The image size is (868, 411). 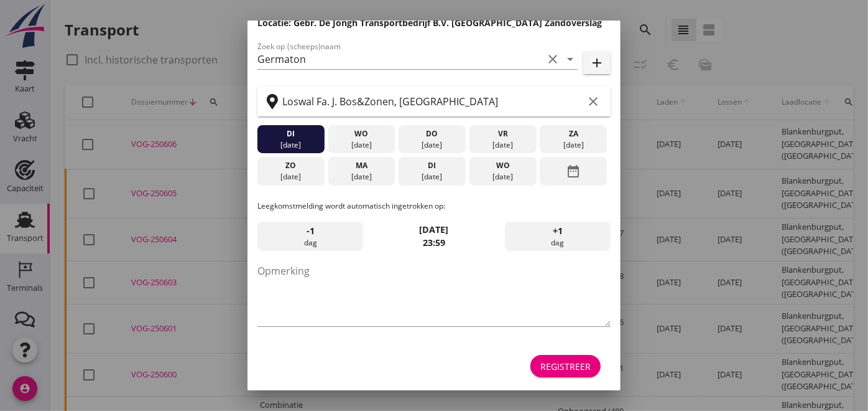 I want to click on div: vr, so click(x=504, y=134).